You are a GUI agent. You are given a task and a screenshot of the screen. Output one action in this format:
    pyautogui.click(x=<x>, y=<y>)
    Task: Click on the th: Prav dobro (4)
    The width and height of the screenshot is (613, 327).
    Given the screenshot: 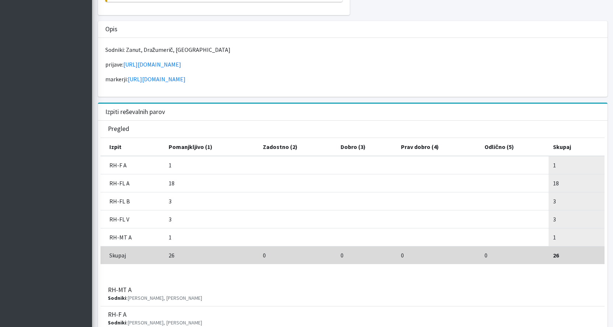 What is the action you would take?
    pyautogui.click(x=438, y=147)
    